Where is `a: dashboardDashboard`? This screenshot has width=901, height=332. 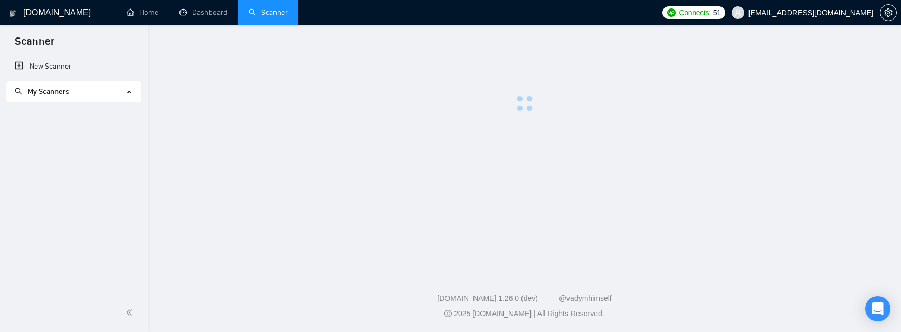 a: dashboardDashboard is located at coordinates (203, 12).